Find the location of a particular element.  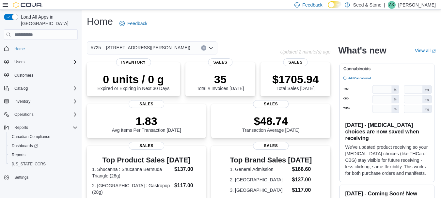

p: 35 is located at coordinates (220, 79).